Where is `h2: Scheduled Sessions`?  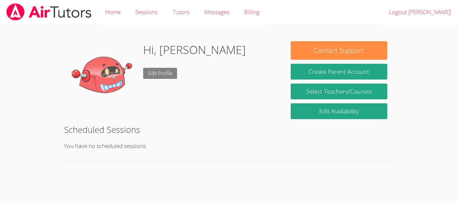
h2: Scheduled Sessions is located at coordinates (229, 130).